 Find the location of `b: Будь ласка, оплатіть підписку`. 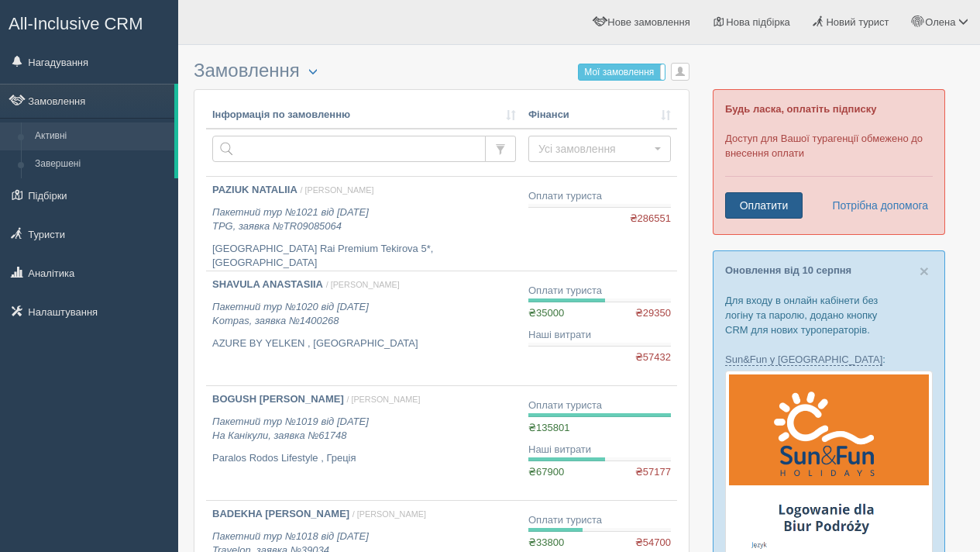

b: Будь ласка, оплатіть підписку is located at coordinates (801, 109).